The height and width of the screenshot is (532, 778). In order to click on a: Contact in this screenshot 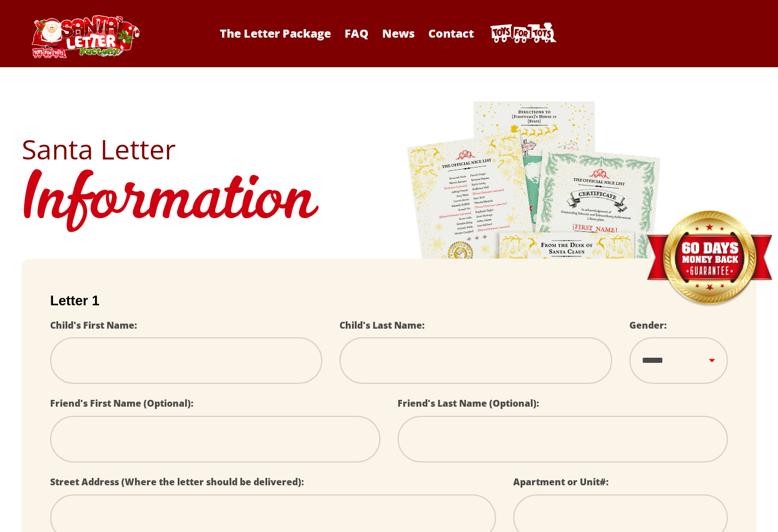, I will do `click(451, 33)`.